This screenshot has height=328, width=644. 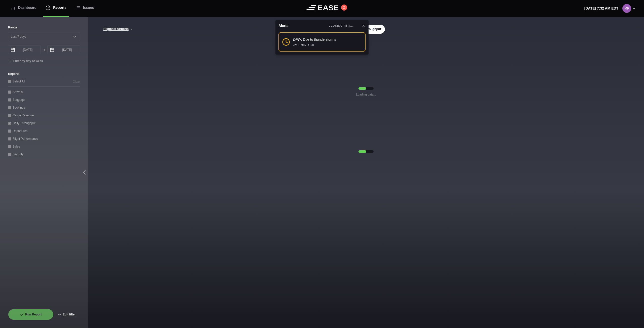 What do you see at coordinates (25, 61) in the screenshot?
I see `button: Filter by day of week` at bounding box center [25, 61].